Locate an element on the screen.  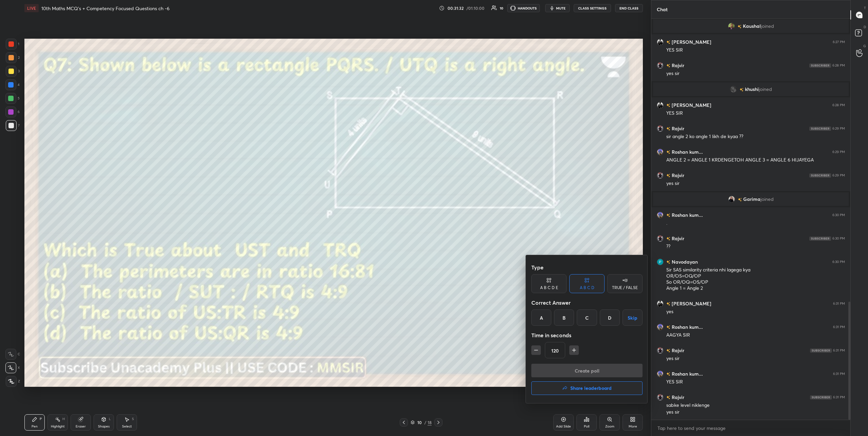
div: Time in seconds is located at coordinates (587, 335).